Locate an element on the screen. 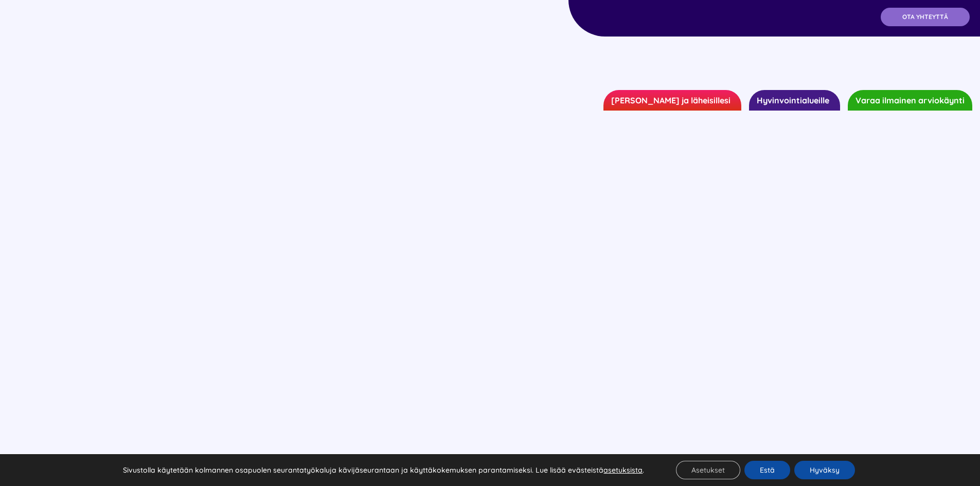 This screenshot has width=980, height=486. button: Hyväksy is located at coordinates (824, 470).